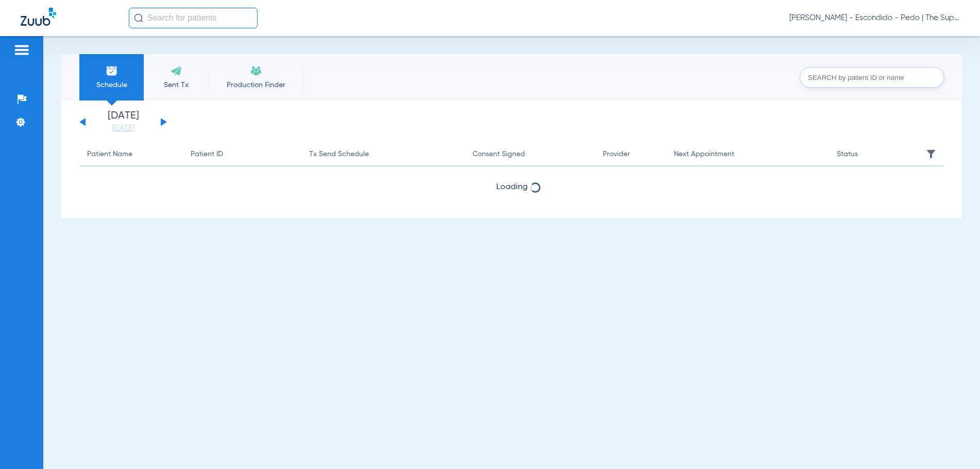  Describe the element at coordinates (139, 18) in the screenshot. I see `img: Search Icon` at that location.